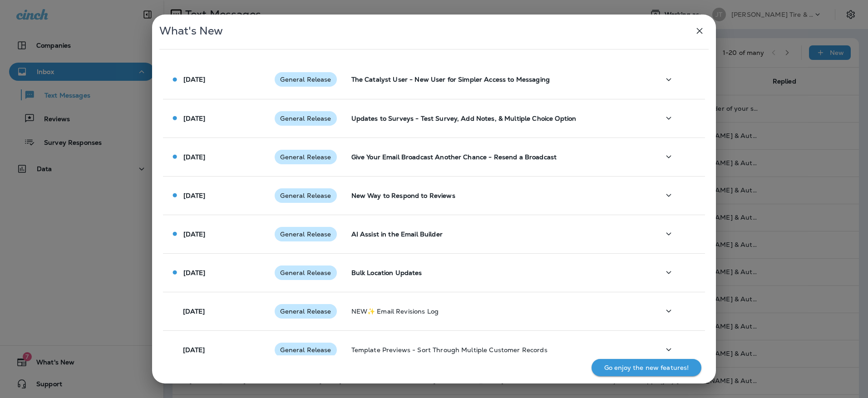 This screenshot has height=398, width=868. Describe the element at coordinates (498, 234) in the screenshot. I see `p: AI Assist in the Email Builder` at that location.